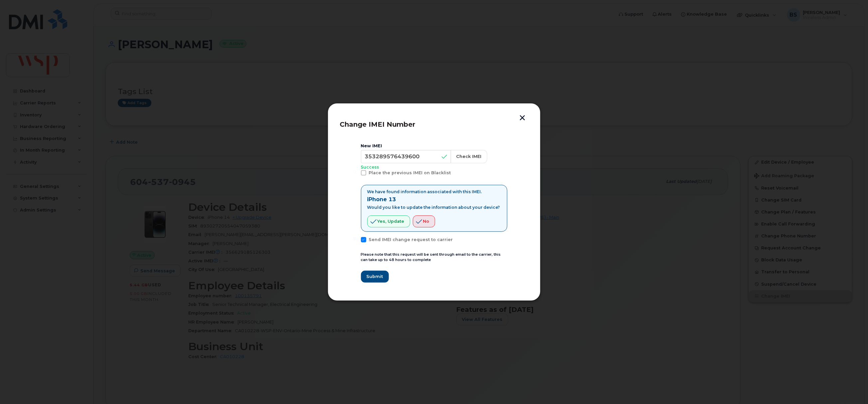  Describe the element at coordinates (469, 156) in the screenshot. I see `button: Check IMEI` at that location.